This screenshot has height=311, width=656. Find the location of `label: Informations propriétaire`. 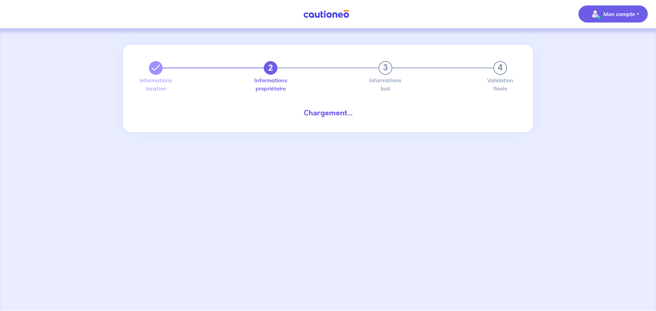

label: Informations propriétaire is located at coordinates (270, 84).